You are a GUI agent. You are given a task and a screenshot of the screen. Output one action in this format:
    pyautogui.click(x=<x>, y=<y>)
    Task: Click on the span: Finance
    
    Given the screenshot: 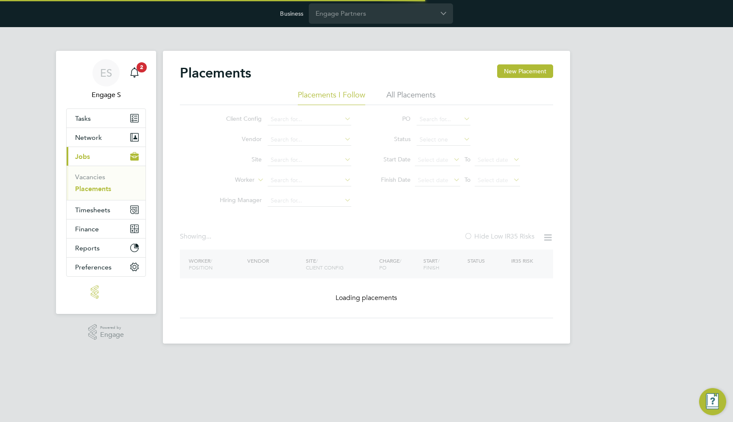 What is the action you would take?
    pyautogui.click(x=87, y=229)
    